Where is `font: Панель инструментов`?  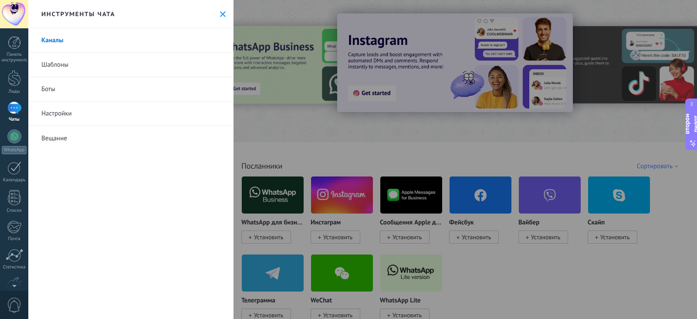
font: Панель инструментов is located at coordinates (16, 57).